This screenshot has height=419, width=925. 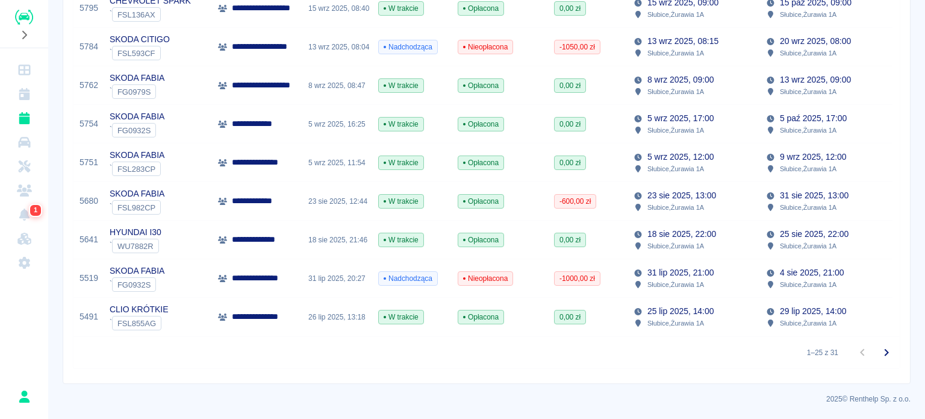 I want to click on span: -600,00 zł, so click(x=575, y=201).